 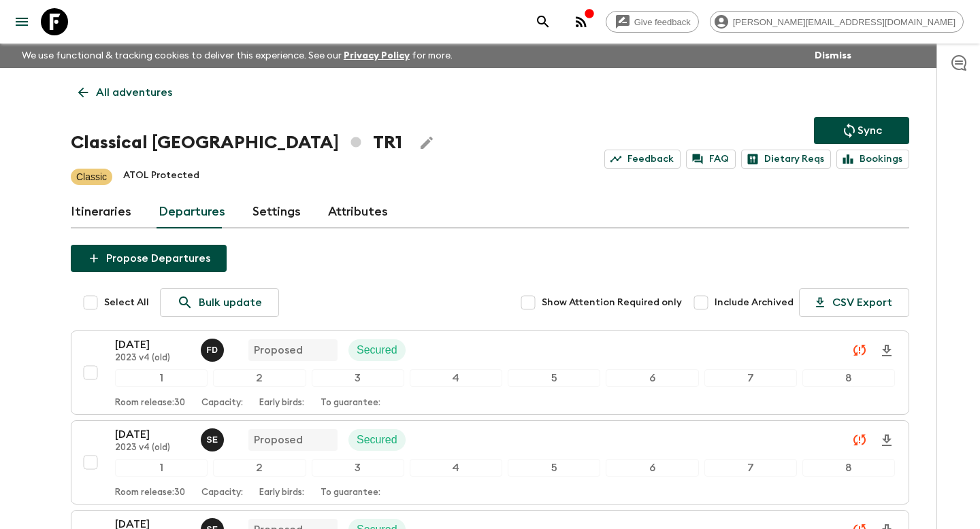 I want to click on p: F D, so click(x=212, y=350).